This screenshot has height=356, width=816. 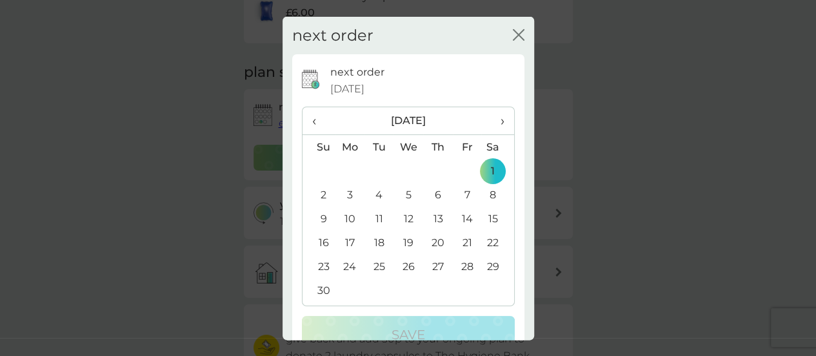 What do you see at coordinates (438, 266) in the screenshot?
I see `td: 27` at bounding box center [438, 266].